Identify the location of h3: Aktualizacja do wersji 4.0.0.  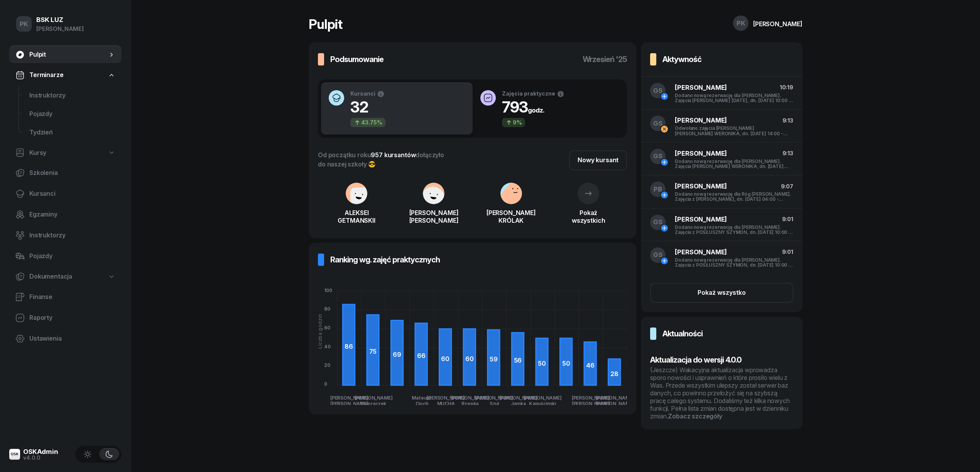
(722, 360).